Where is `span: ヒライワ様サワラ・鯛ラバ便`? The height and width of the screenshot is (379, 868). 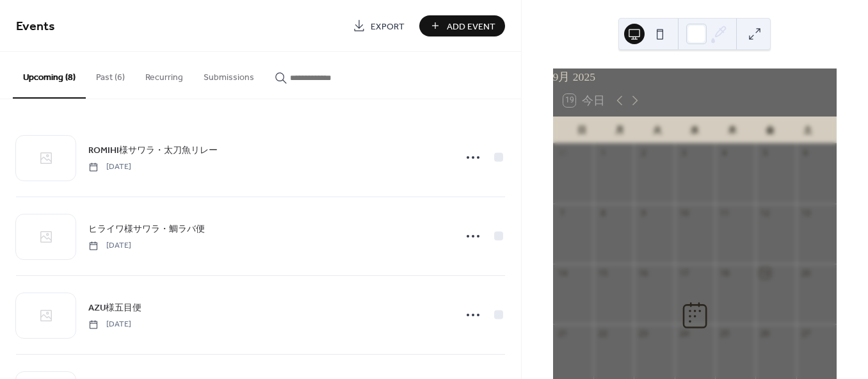
span: ヒライワ様サワラ・鯛ラバ便 is located at coordinates (147, 229).